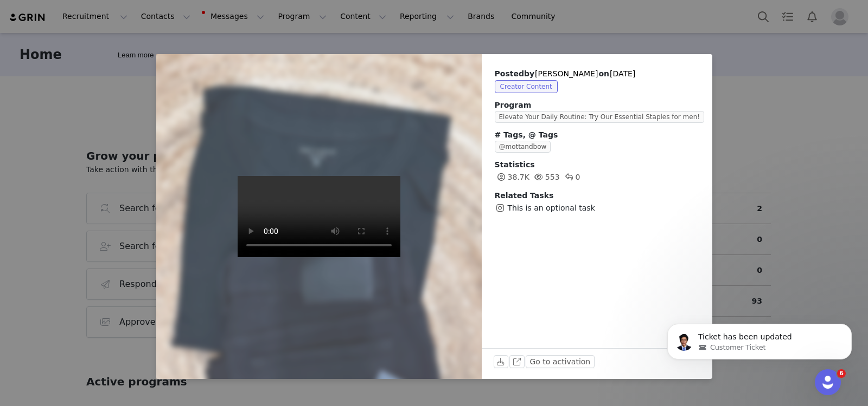 The height and width of the screenshot is (406, 868). I want to click on a: Go to activation, so click(560, 364).